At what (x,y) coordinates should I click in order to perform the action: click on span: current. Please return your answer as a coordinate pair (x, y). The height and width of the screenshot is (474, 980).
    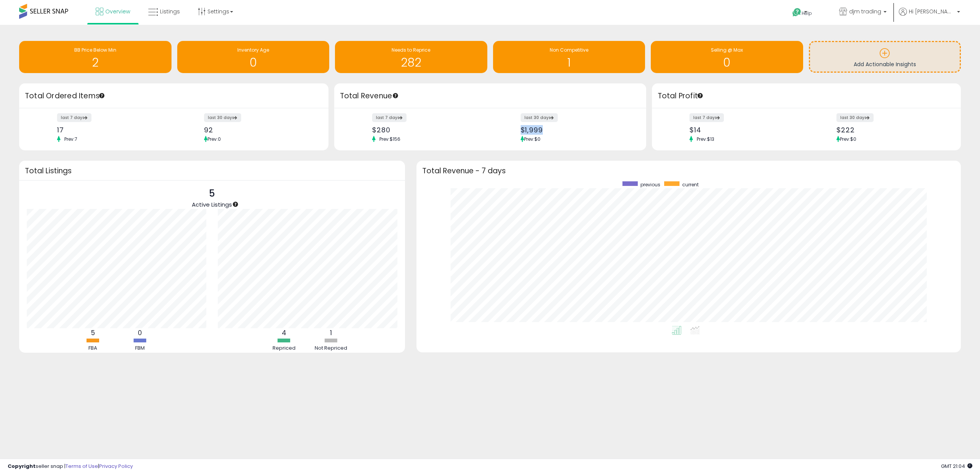
    Looking at the image, I should click on (690, 185).